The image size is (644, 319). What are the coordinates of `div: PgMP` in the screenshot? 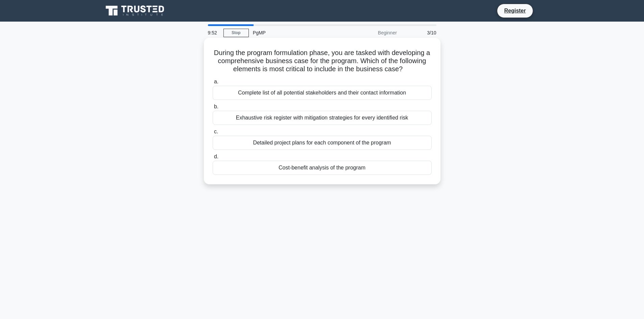 It's located at (295, 33).